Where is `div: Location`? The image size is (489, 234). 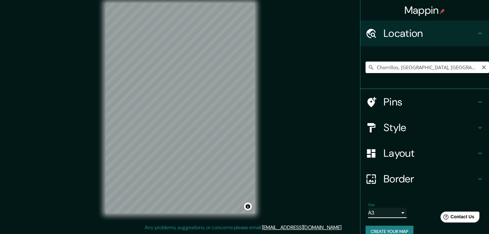 div: Location is located at coordinates (424, 33).